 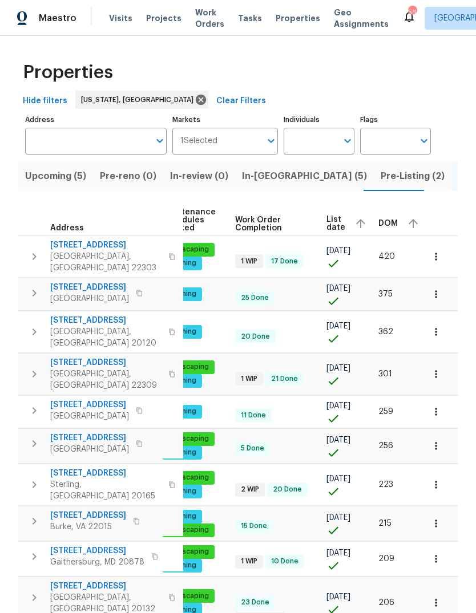 What do you see at coordinates (255, 602) in the screenshot?
I see `span: 23 Done` at bounding box center [255, 602].